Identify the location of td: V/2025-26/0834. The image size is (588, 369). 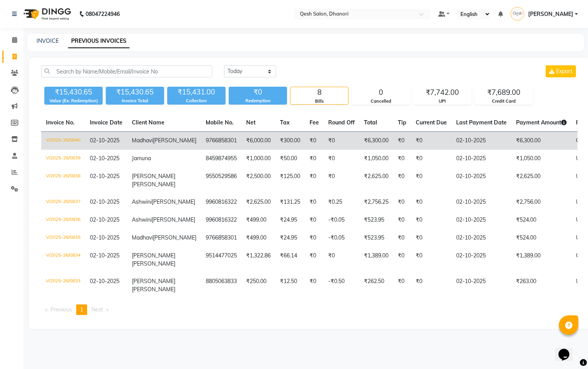
(63, 260).